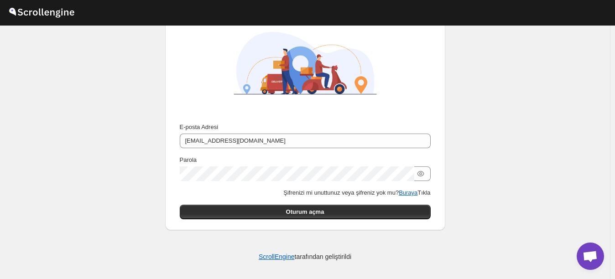 The height and width of the screenshot is (279, 615). What do you see at coordinates (305, 212) in the screenshot?
I see `span: Oturum açma` at bounding box center [305, 212].